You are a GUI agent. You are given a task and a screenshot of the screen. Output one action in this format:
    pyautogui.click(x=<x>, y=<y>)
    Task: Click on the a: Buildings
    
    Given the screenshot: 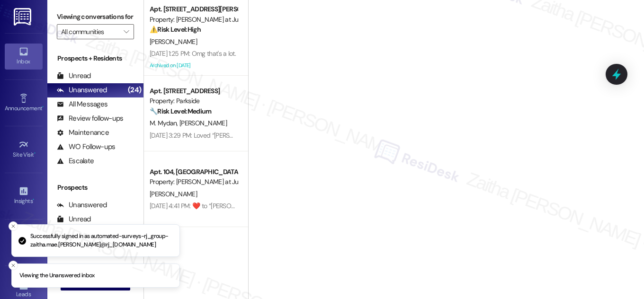 What is the action you would take?
    pyautogui.click(x=24, y=243)
    